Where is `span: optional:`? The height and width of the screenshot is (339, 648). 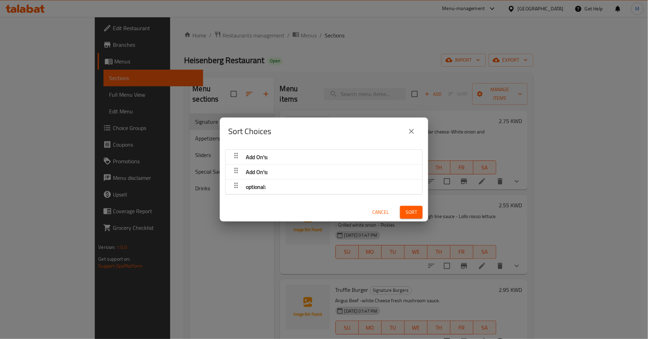
span: optional: is located at coordinates (255, 187).